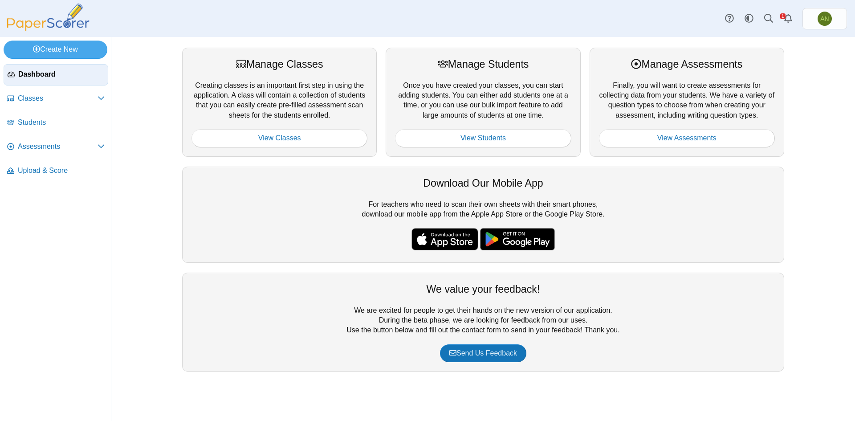 This screenshot has height=421, width=855. What do you see at coordinates (445, 239) in the screenshot?
I see `img: apple-store-badge.svg` at bounding box center [445, 239].